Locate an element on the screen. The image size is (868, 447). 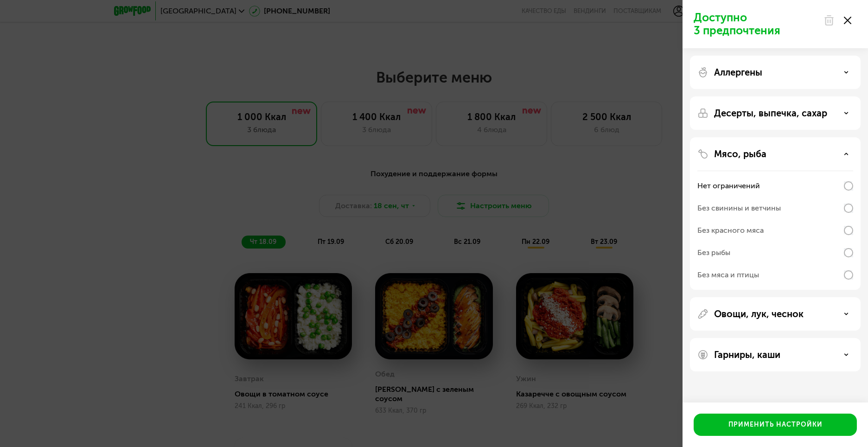
div: Без рыбы is located at coordinates (714, 253).